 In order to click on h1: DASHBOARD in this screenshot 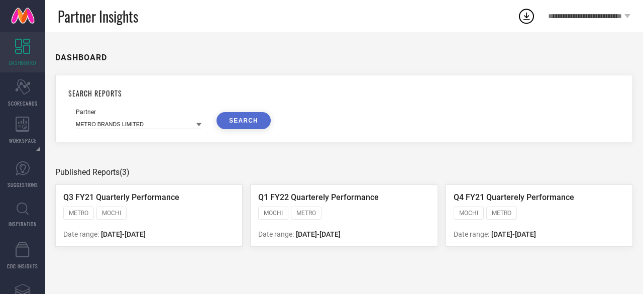, I will do `click(81, 57)`.